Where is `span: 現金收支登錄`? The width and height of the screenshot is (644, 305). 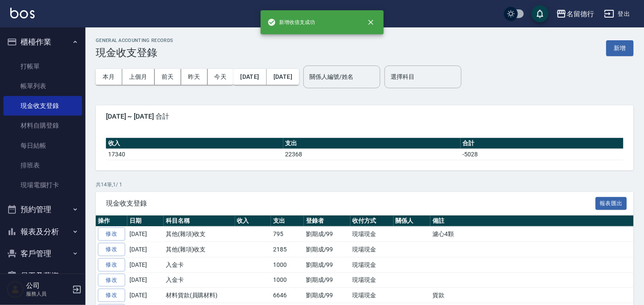
span: 現金收支登錄 is located at coordinates (351, 204).